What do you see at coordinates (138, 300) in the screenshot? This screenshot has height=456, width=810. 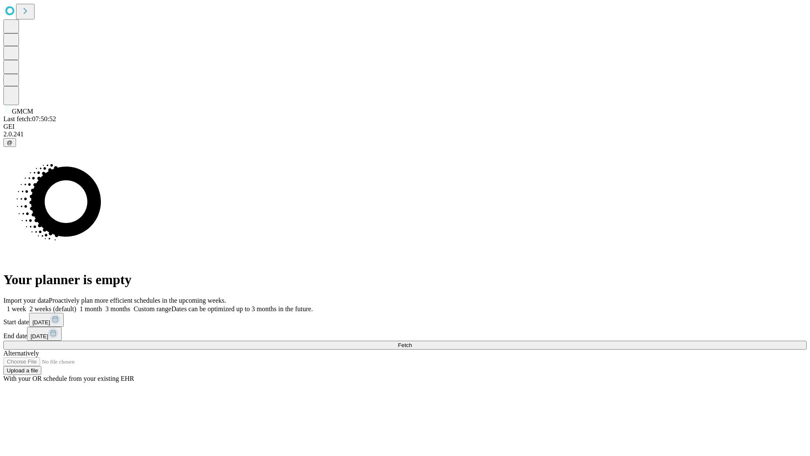 I see `span: Proactively plan more efficient schedules in the upcoming weeks.` at bounding box center [138, 300].